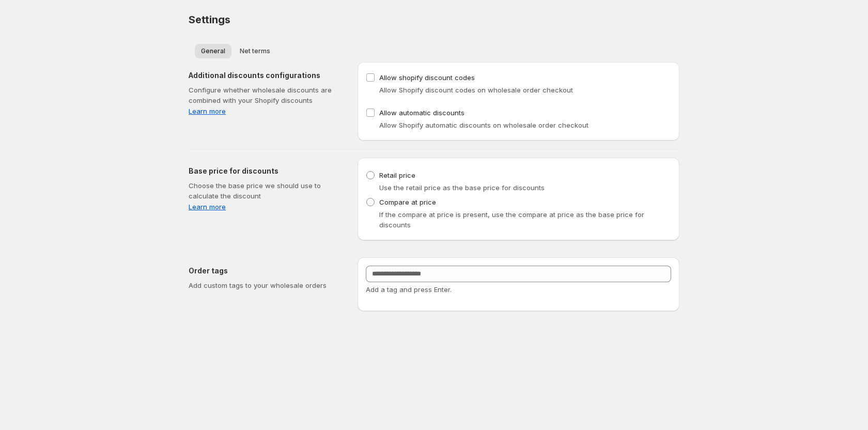 This screenshot has width=868, height=430. I want to click on h2: Order tags, so click(264, 271).